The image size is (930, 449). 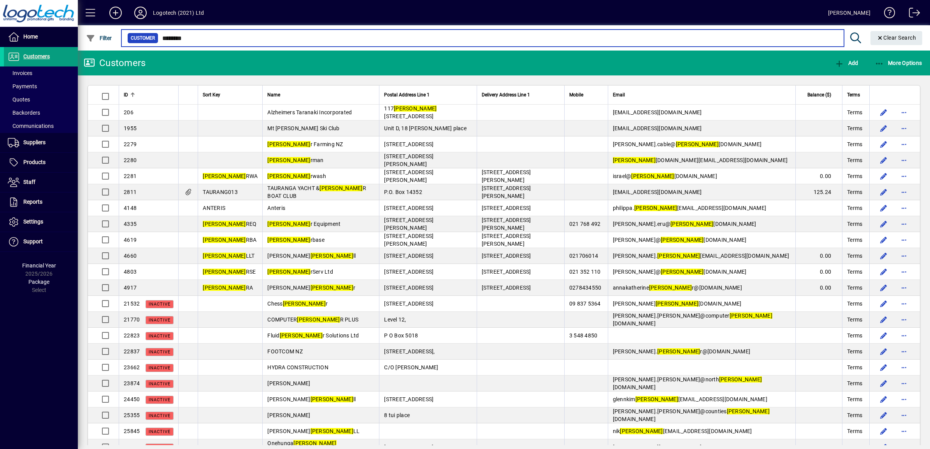 What do you see at coordinates (22, 86) in the screenshot?
I see `span: Payments` at bounding box center [22, 86].